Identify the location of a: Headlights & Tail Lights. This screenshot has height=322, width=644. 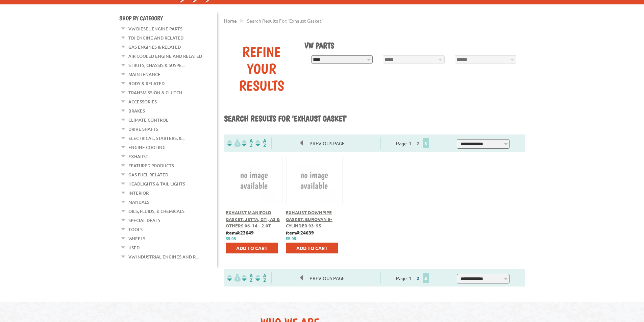
(157, 184).